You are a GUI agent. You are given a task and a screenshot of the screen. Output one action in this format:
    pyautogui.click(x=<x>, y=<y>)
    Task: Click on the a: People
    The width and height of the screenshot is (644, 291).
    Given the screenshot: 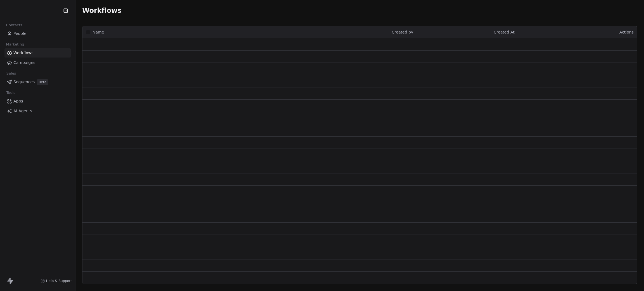 What is the action you would take?
    pyautogui.click(x=37, y=34)
    